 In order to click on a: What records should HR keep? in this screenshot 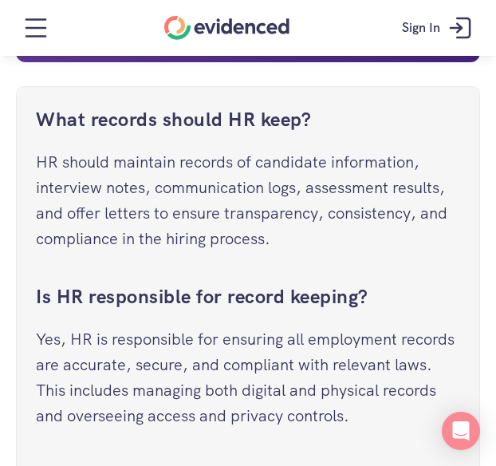, I will do `click(173, 119)`.